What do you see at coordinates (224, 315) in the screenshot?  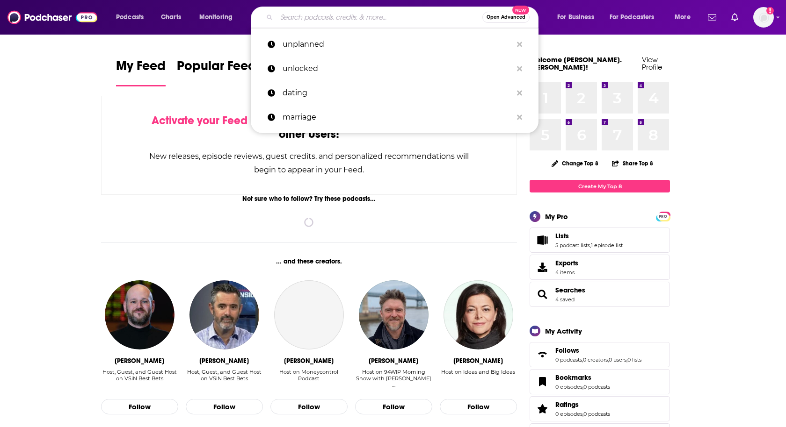 I see `img: Dave Ross` at bounding box center [224, 315].